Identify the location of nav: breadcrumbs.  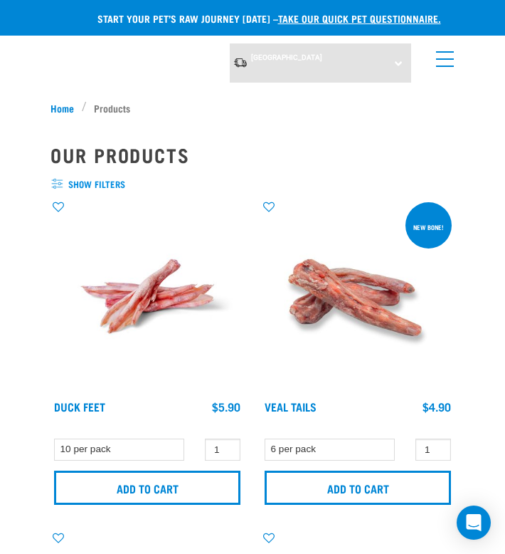
(253, 107).